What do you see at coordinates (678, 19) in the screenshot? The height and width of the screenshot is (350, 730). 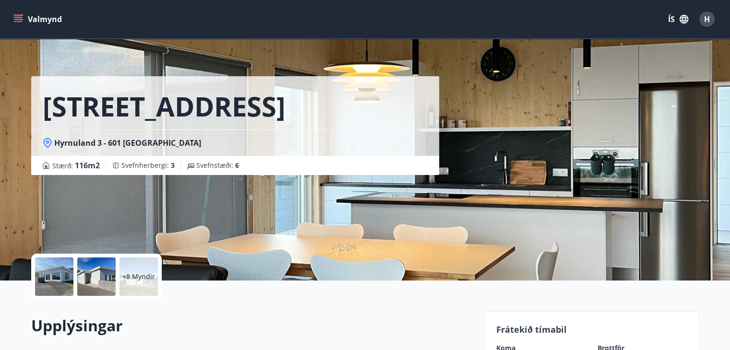 I see `button: ÍS` at bounding box center [678, 19].